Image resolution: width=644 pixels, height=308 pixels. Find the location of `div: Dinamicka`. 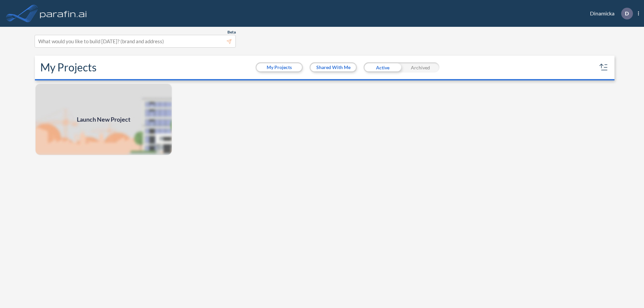

div: Dinamicka is located at coordinates (610, 14).